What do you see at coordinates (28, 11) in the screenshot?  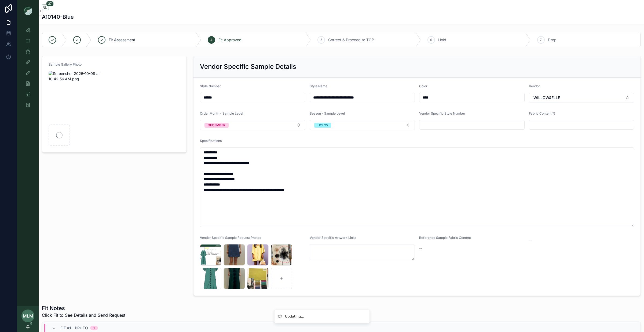 I see `img: App logo` at bounding box center [28, 11].